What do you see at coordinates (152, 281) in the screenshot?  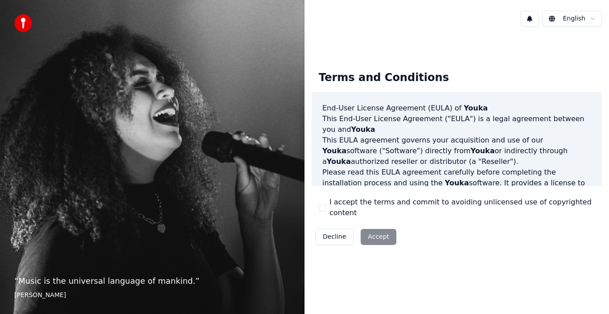 I see `p: “ Music is the universal language of mankind. ”` at bounding box center [152, 281].